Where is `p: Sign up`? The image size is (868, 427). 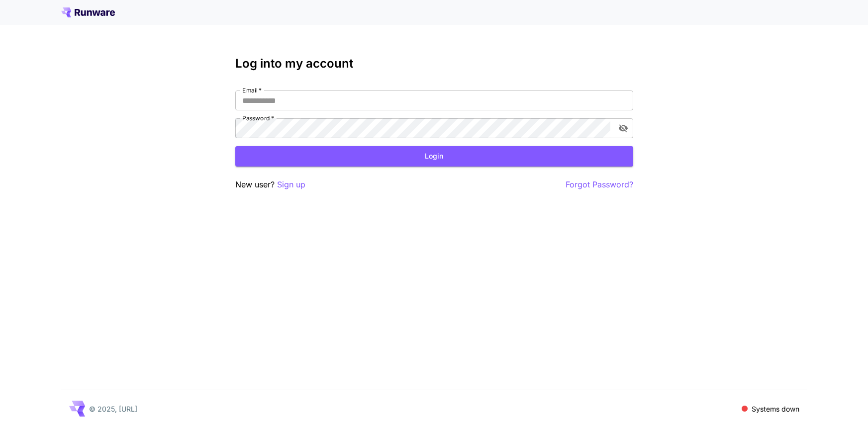
p: Sign up is located at coordinates (291, 184).